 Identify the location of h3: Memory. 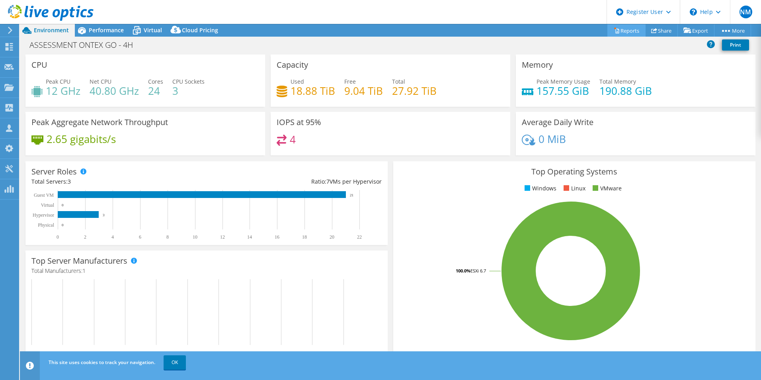
(537, 65).